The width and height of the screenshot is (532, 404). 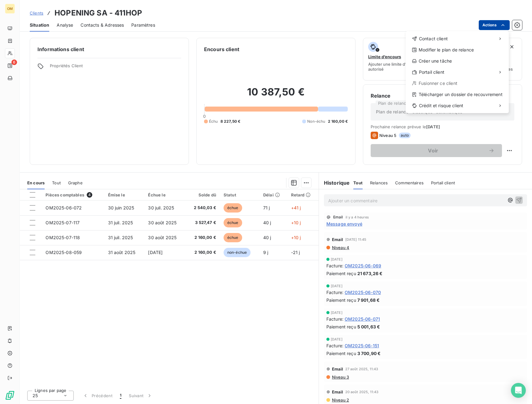 What do you see at coordinates (457, 50) in the screenshot?
I see `div: Modifier le plan de relance` at bounding box center [457, 50].